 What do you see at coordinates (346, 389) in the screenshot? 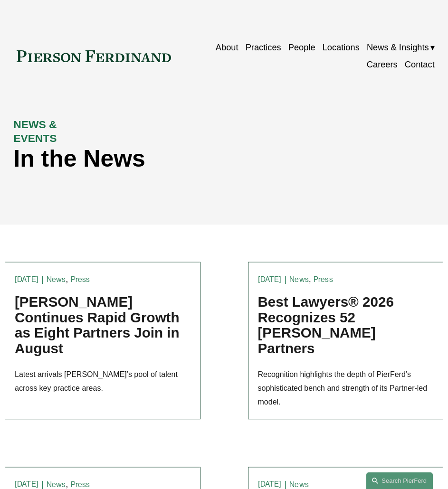
I see `p: Recognition highlights the depth of PierFerd’s sophisticated bench and strength of its Partner-le...` at bounding box center [346, 389].